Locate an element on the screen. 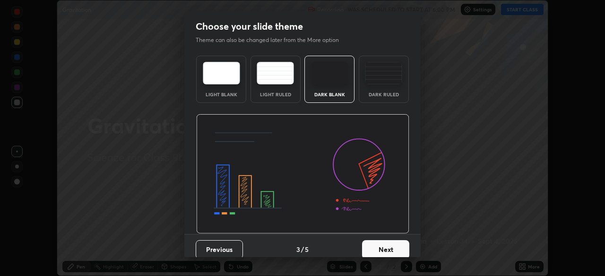 This screenshot has width=605, height=276. div: Light Blank is located at coordinates (221, 95).